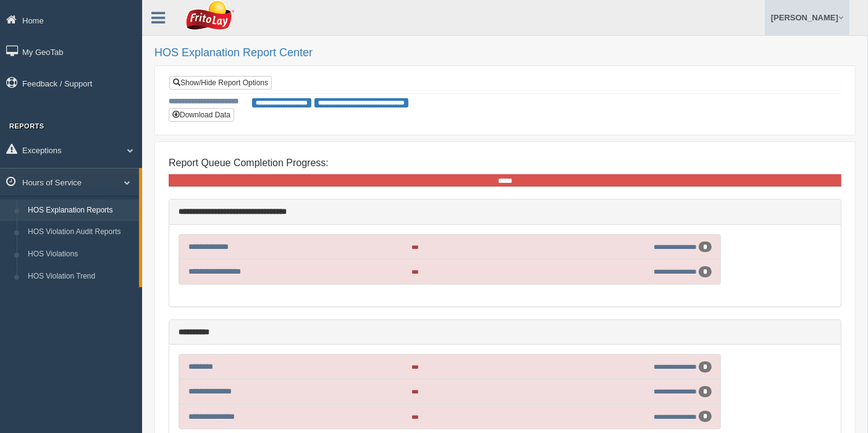 Image resolution: width=868 pixels, height=433 pixels. What do you see at coordinates (80, 254) in the screenshot?
I see `a: HOS Violations` at bounding box center [80, 254].